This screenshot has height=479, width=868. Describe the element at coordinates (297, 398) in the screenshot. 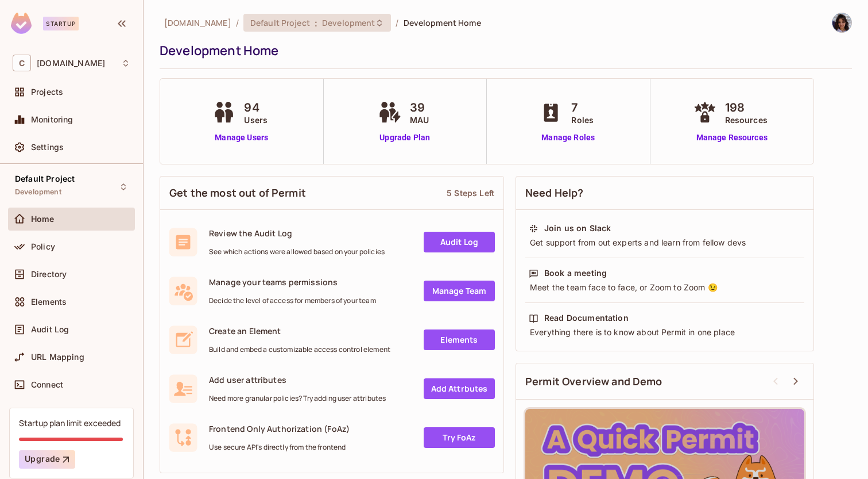

I see `span: Need more granular policies? Try adding user attributes` at that location.